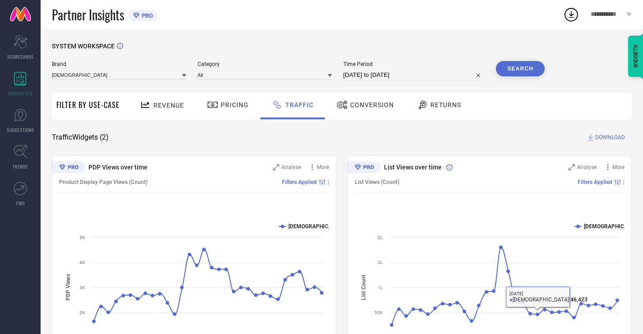 The height and width of the screenshot is (334, 643). Describe the element at coordinates (372, 105) in the screenshot. I see `span: Conversion` at that location.